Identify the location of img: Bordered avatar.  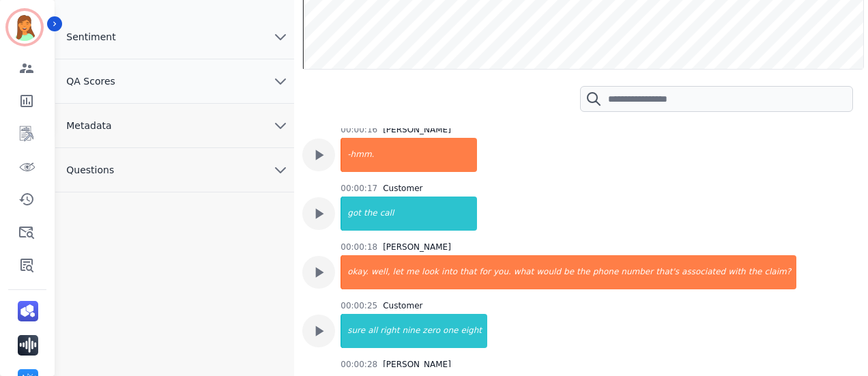
(24, 27).